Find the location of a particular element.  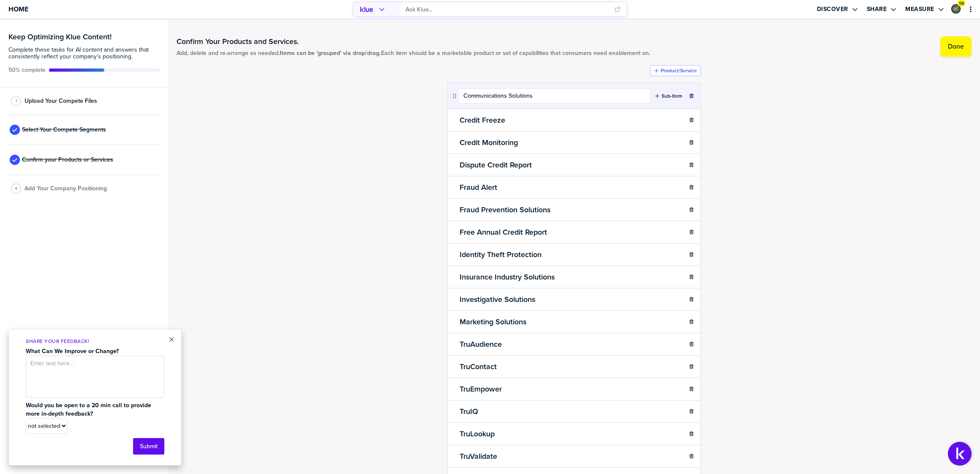

button: Open Support Center is located at coordinates (960, 454).